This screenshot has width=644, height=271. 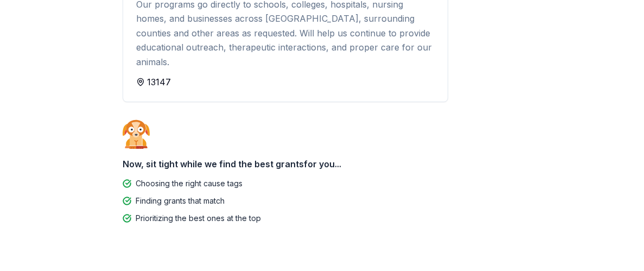 I want to click on div: Choosing the right cause tags, so click(x=189, y=184).